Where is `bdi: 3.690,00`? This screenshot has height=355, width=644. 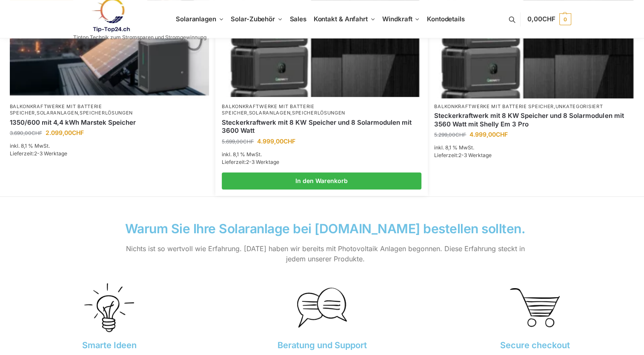
bdi: 3.690,00 is located at coordinates (25, 133).